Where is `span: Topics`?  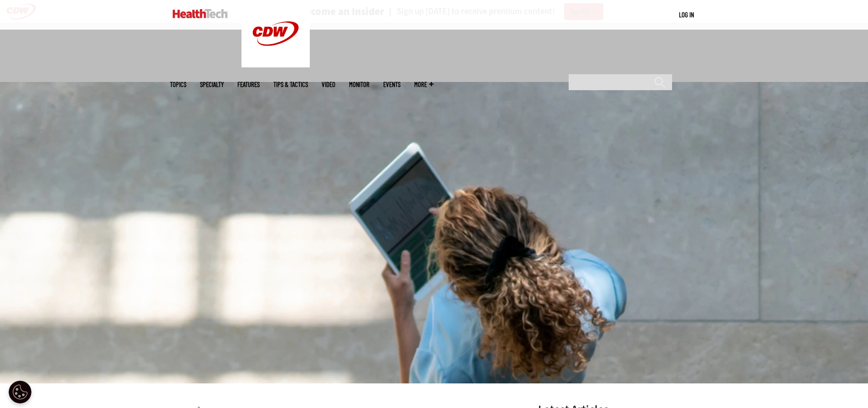
span: Topics is located at coordinates (178, 85).